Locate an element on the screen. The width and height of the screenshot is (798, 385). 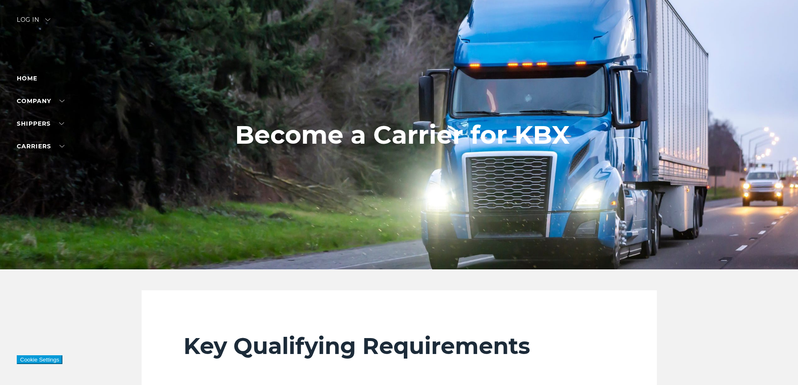
a: Carriers is located at coordinates (41, 146).